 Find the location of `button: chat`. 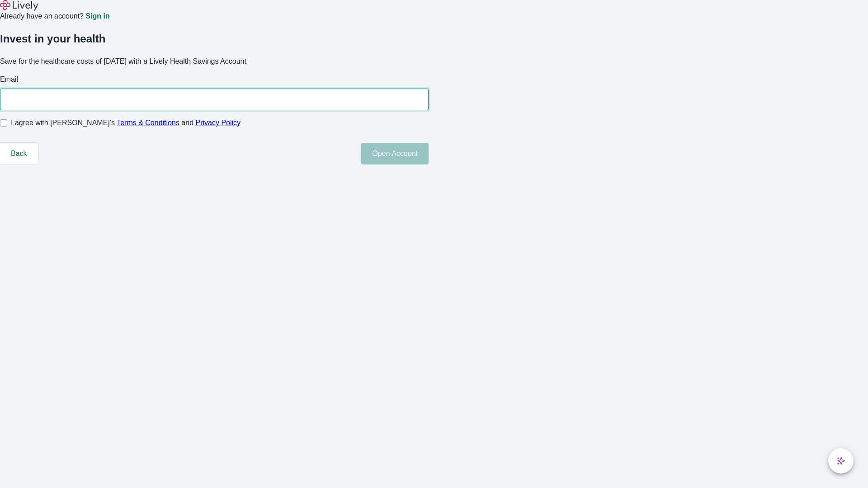

button: chat is located at coordinates (840, 460).